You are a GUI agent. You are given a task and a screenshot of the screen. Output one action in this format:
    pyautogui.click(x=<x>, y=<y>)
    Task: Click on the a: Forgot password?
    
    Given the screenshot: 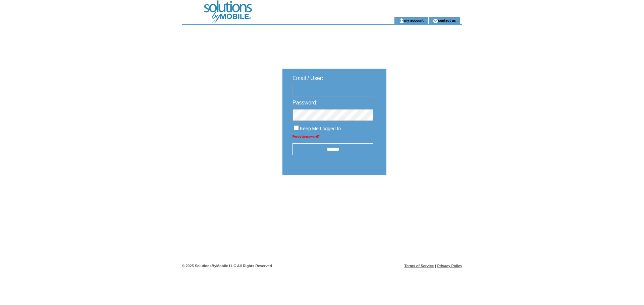 What is the action you would take?
    pyautogui.click(x=306, y=136)
    